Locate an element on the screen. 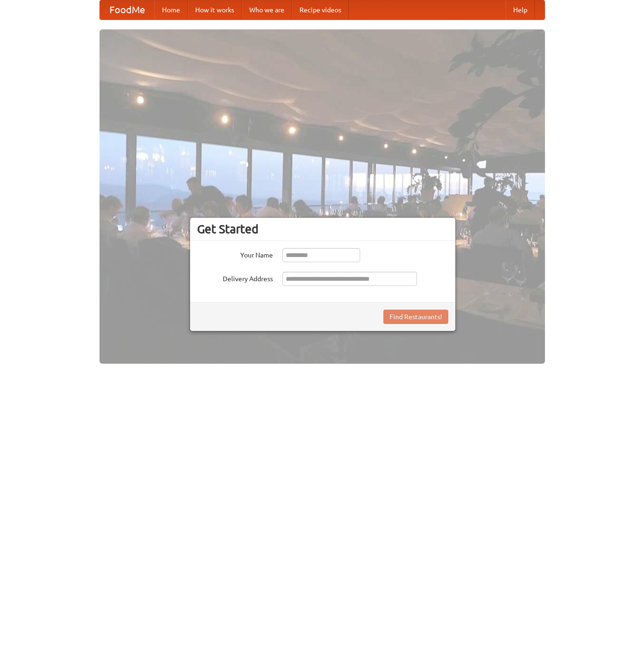  a: FoodMe is located at coordinates (127, 10).